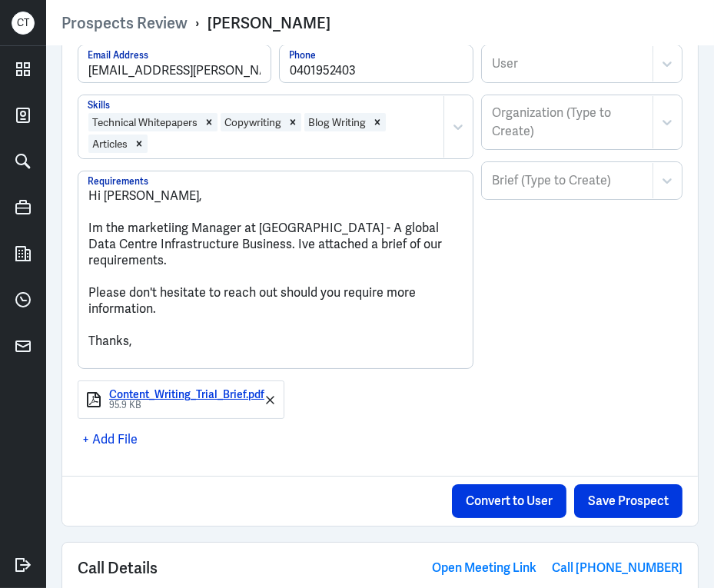 The width and height of the screenshot is (714, 588). Describe the element at coordinates (187, 405) in the screenshot. I see `p: 95.9 KB` at that location.